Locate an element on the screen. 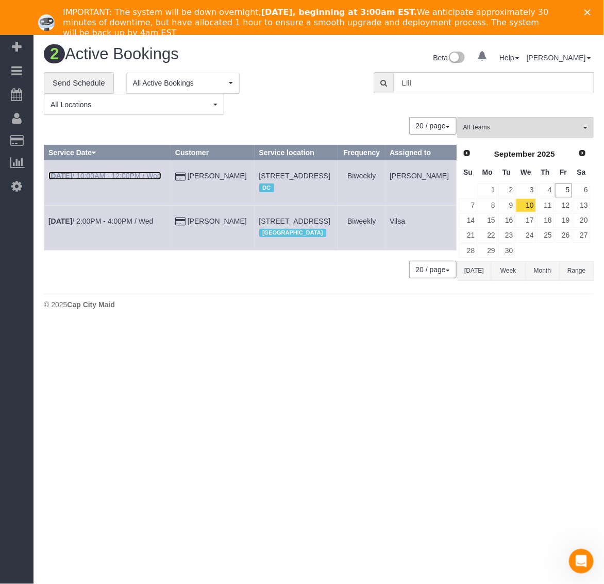 This screenshot has width=604, height=584. th: Frequency is located at coordinates (362, 152).